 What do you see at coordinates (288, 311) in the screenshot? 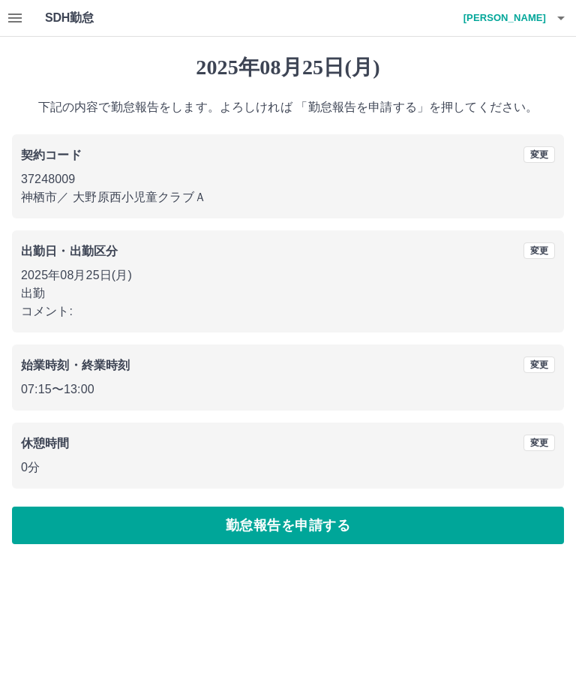
I see `p: コメント:` at bounding box center [288, 311].